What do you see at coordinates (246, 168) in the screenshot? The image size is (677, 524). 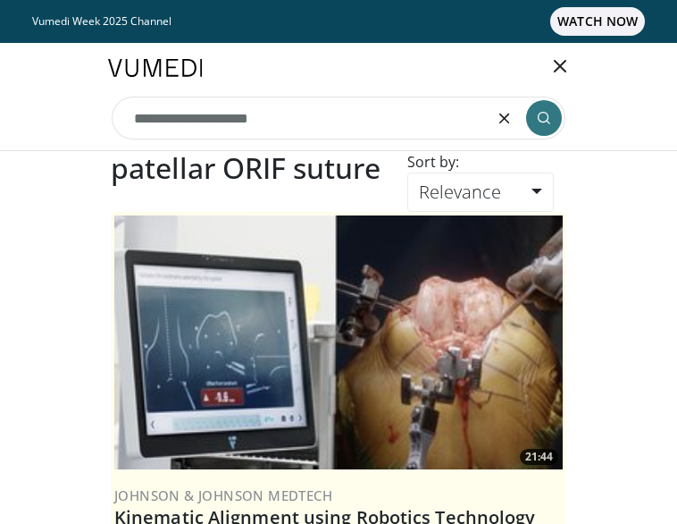 I see `h2: patellar ORIF suture` at bounding box center [246, 168].